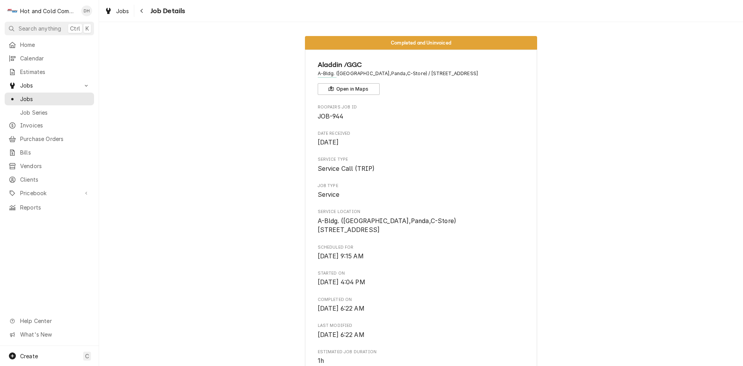 This screenshot has height=366, width=743. I want to click on a: Calendar, so click(49, 58).